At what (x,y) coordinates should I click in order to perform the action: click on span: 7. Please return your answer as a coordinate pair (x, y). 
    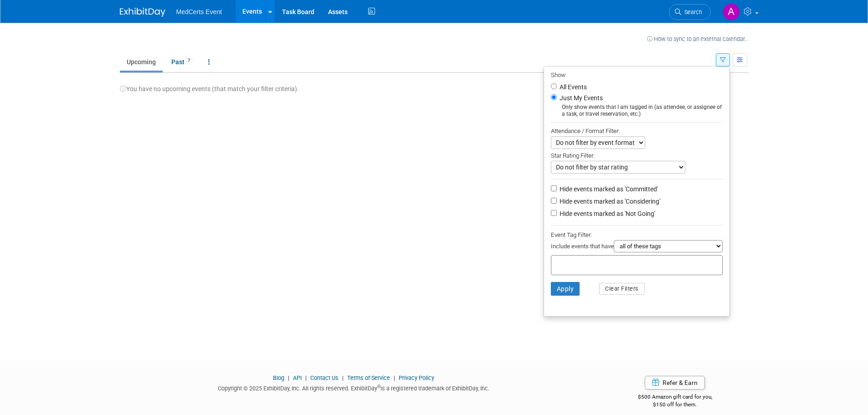
    Looking at the image, I should click on (188, 60).